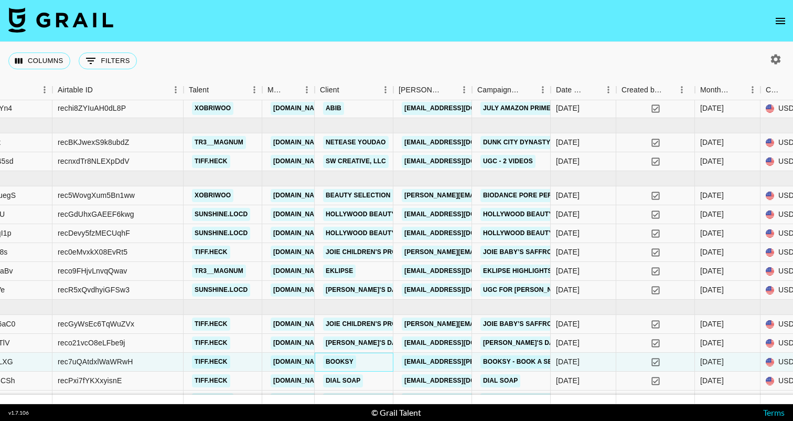  What do you see at coordinates (567, 289) in the screenshot?
I see `div: 7/14/2025` at bounding box center [567, 289].